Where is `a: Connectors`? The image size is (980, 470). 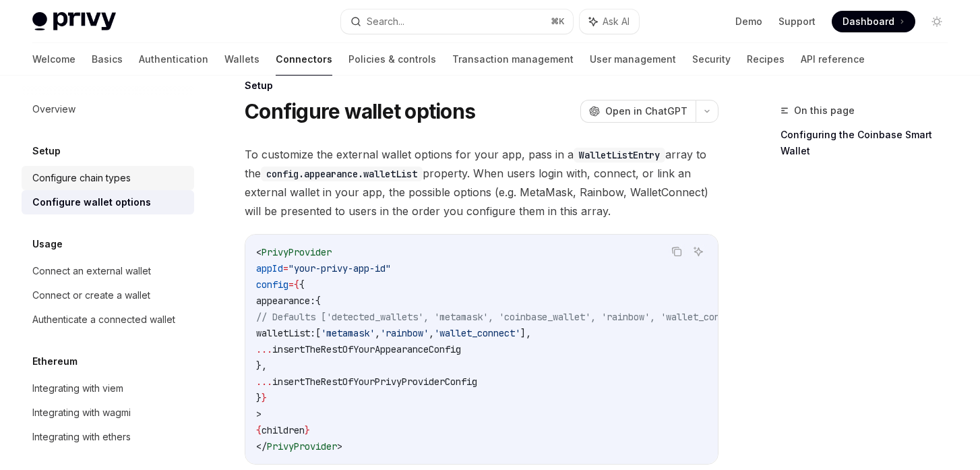
a: Connectors is located at coordinates (304, 59).